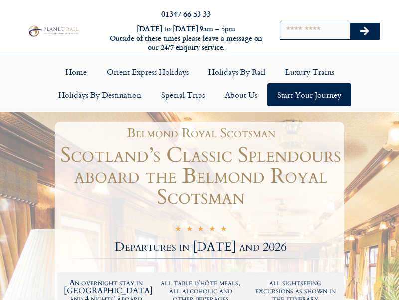 The image size is (399, 300). Describe the element at coordinates (183, 95) in the screenshot. I see `a: Special Trips` at that location.